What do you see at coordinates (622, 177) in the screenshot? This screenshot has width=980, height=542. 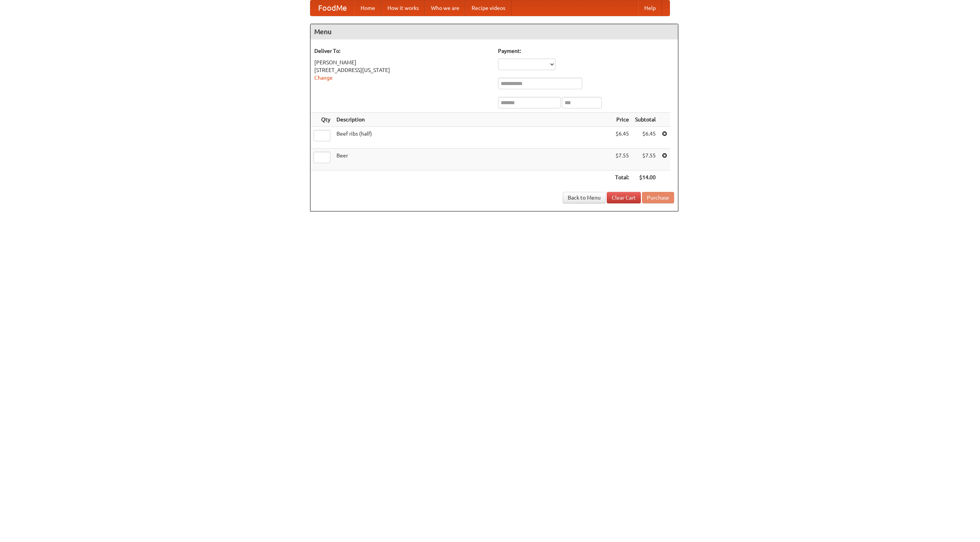 I see `th: Total:` at bounding box center [622, 177].